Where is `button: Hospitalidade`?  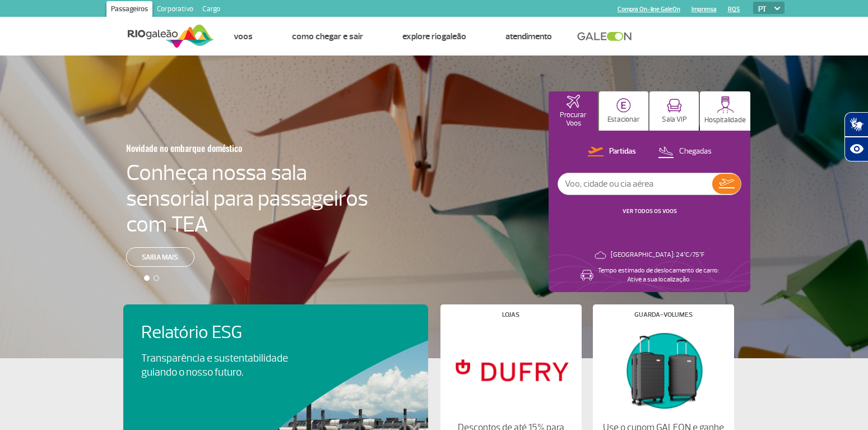
button: Hospitalidade is located at coordinates (726, 111).